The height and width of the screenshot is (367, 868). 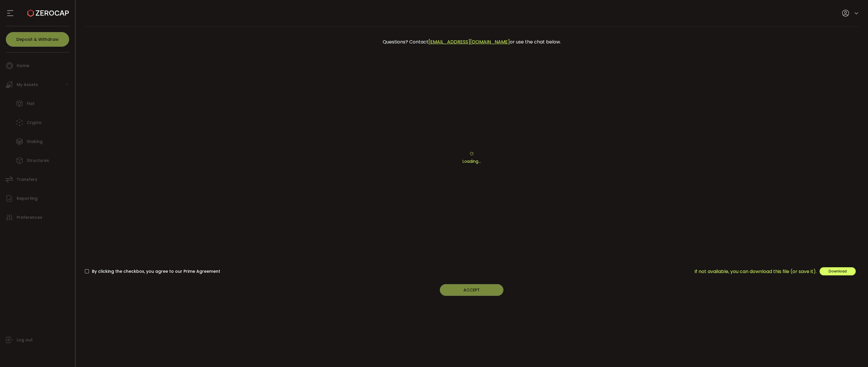 What do you see at coordinates (27, 199) in the screenshot?
I see `span: Reporting` at bounding box center [27, 199].